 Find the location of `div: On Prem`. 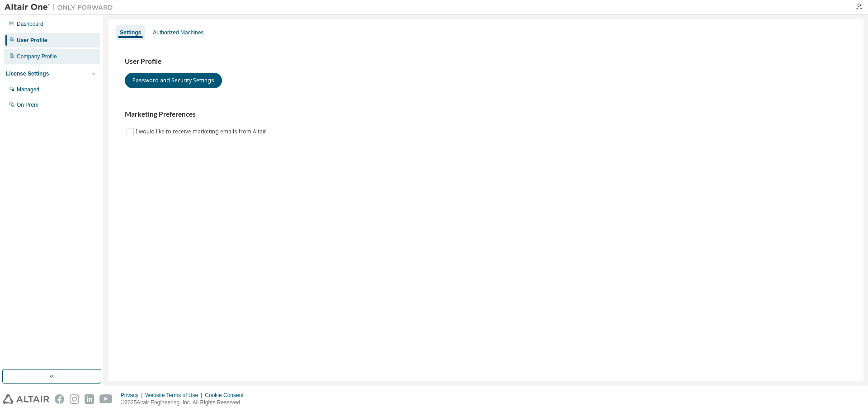

div: On Prem is located at coordinates (27, 105).